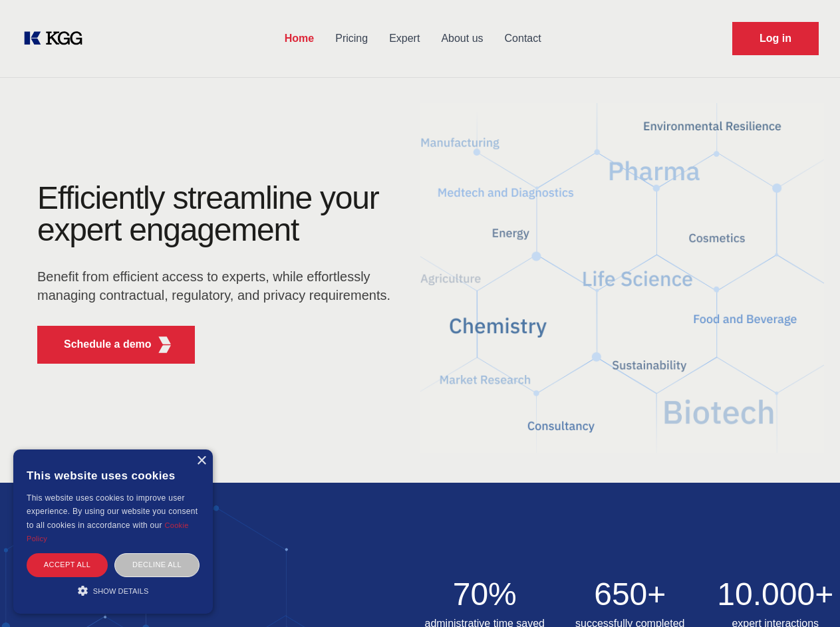 Image resolution: width=840 pixels, height=627 pixels. Describe the element at coordinates (57, 39) in the screenshot. I see `a: KOL Knowledge Platform: Talk to Key External Experts (KEE)` at that location.